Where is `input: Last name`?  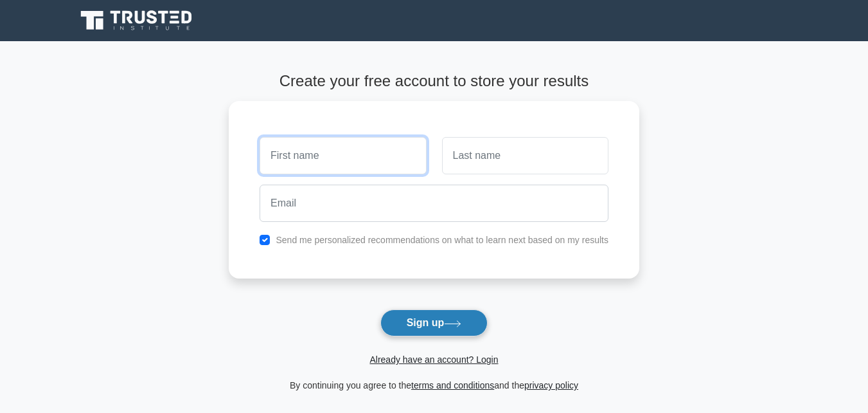
input: Last name is located at coordinates (525, 155).